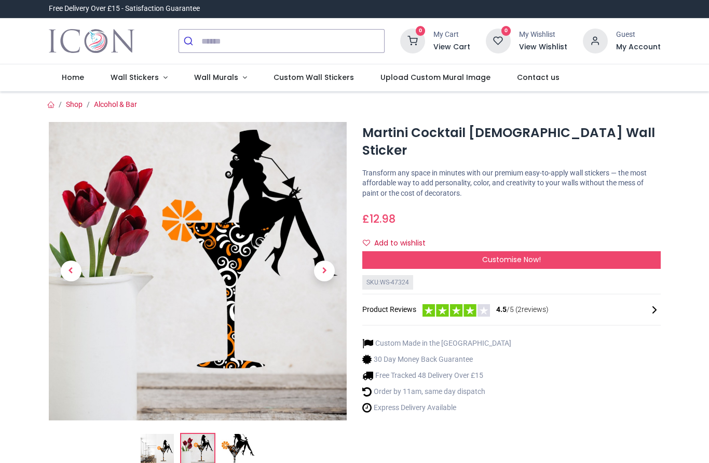 The image size is (709, 463). I want to click on a: Wall Murals, so click(220, 78).